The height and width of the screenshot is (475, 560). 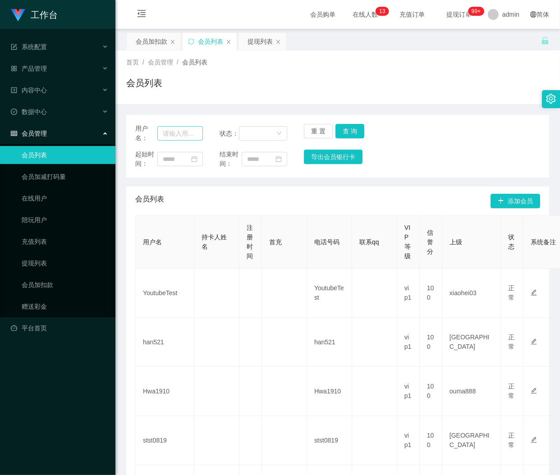 I want to click on input: 请输入用户名, so click(x=180, y=133).